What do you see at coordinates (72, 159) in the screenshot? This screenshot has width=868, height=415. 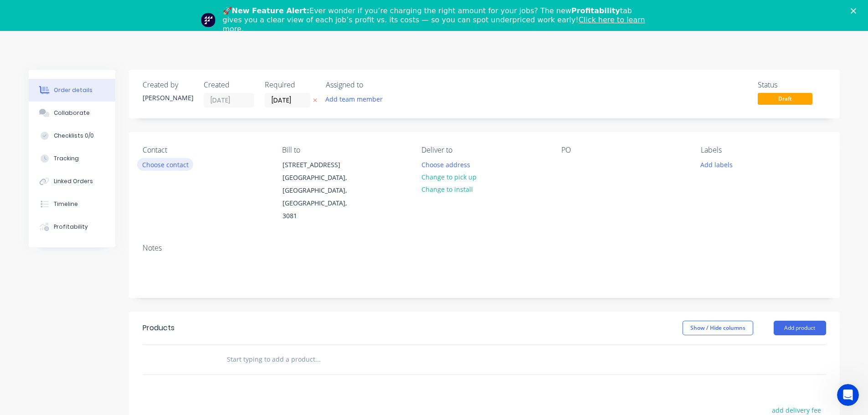 I see `button: Tracking` at bounding box center [72, 159].